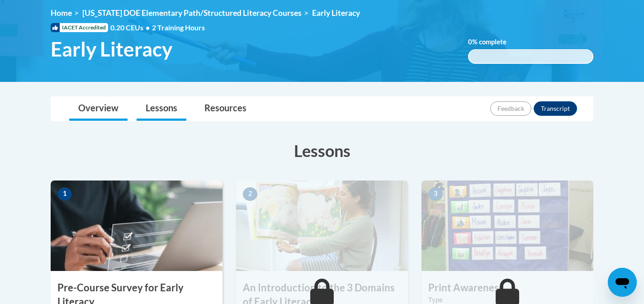 This screenshot has height=304, width=644. Describe the element at coordinates (161, 108) in the screenshot. I see `a: Lessons` at that location.